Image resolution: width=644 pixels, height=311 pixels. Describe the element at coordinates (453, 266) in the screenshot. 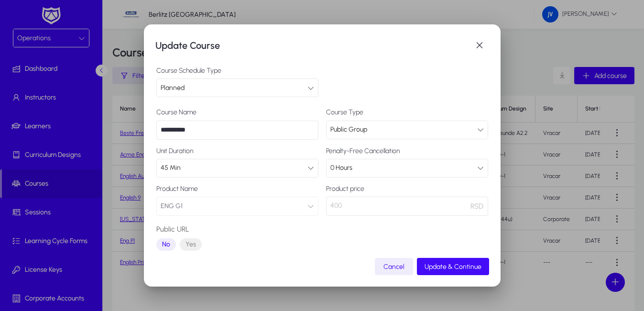

I see `span: Update & Continue` at that location.